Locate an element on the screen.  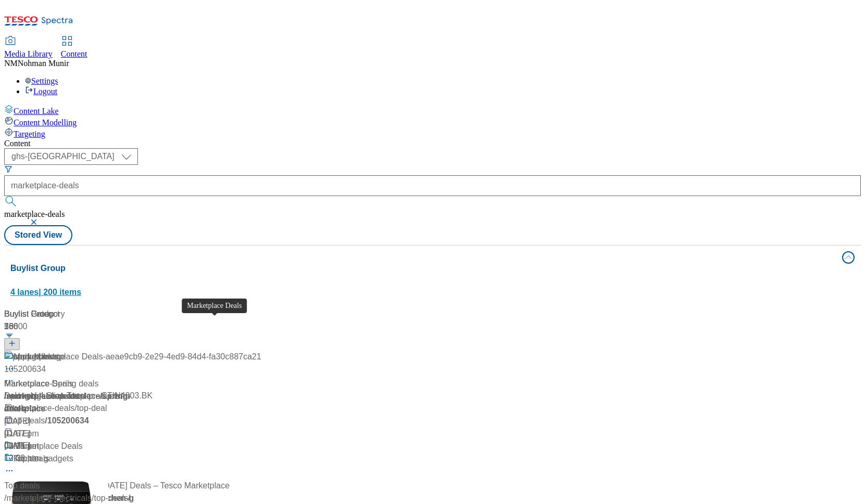
button: Stored View is located at coordinates (38, 235).